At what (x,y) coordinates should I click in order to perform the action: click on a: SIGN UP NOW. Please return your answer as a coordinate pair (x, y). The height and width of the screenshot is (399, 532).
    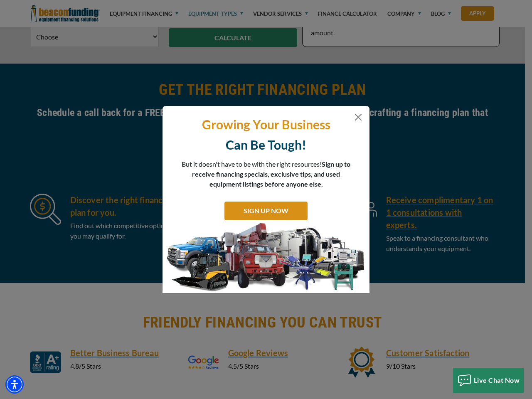
    Looking at the image, I should click on (266, 210).